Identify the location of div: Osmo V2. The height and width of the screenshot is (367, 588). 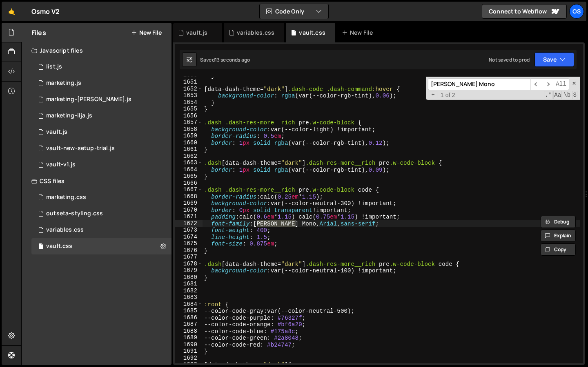
(46, 11).